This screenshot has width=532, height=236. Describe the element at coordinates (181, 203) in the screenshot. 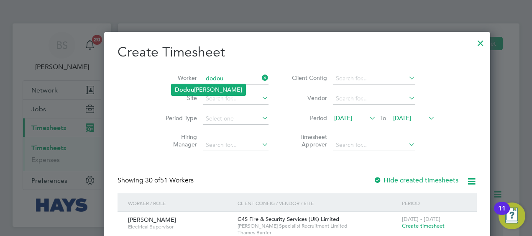

I see `div: Worker / Role` at that location.